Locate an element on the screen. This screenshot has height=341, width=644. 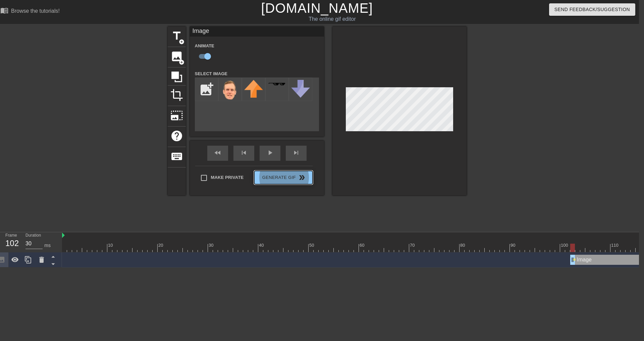
span: double_arrow is located at coordinates (302, 177).